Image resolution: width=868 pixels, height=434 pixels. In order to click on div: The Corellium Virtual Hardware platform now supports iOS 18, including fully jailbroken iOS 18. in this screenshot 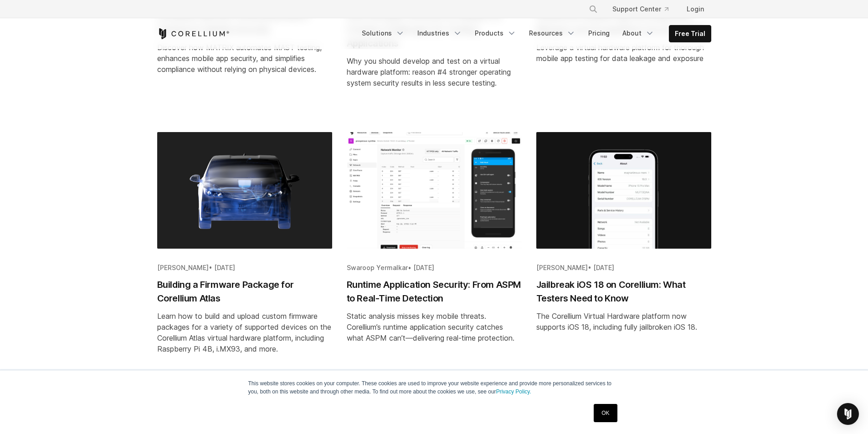, I will do `click(624, 321)`.